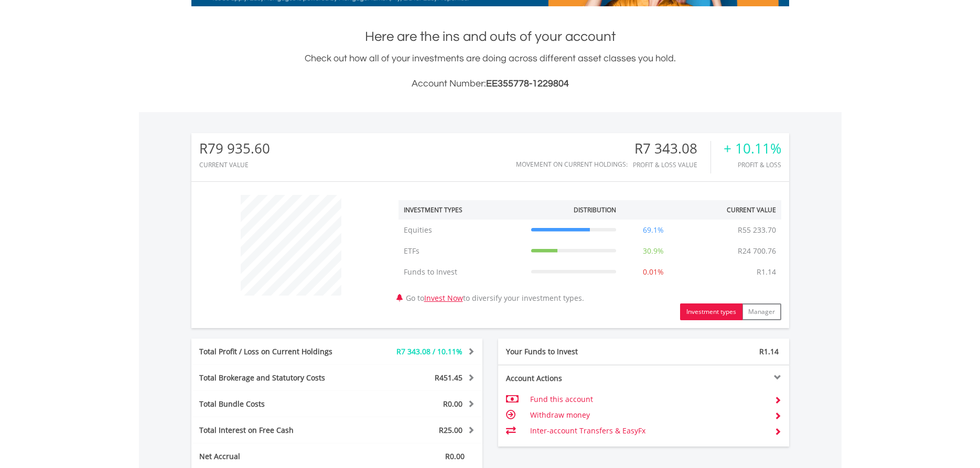 The height and width of the screenshot is (468, 980). What do you see at coordinates (571, 378) in the screenshot?
I see `div: Account Actions` at bounding box center [571, 378].